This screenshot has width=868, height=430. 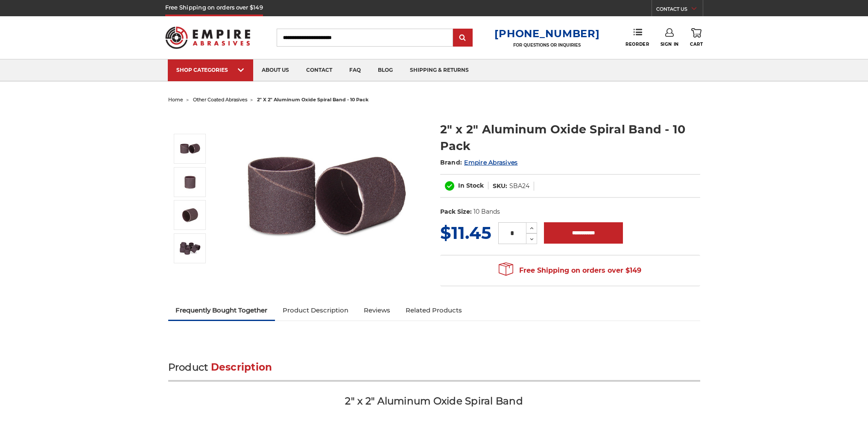 I want to click on h2: 2" x 2" Aluminum Oxide Spiral Band, so click(x=434, y=404).